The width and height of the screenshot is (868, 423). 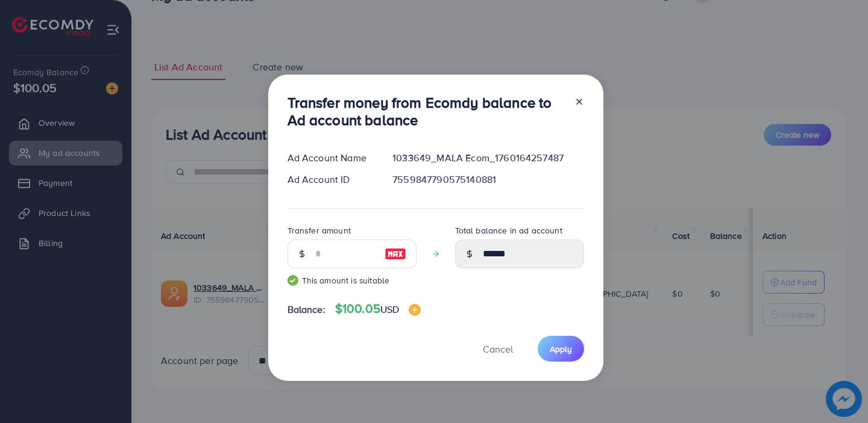 What do you see at coordinates (352, 281) in the screenshot?
I see `small: This amount is suitable` at bounding box center [352, 281].